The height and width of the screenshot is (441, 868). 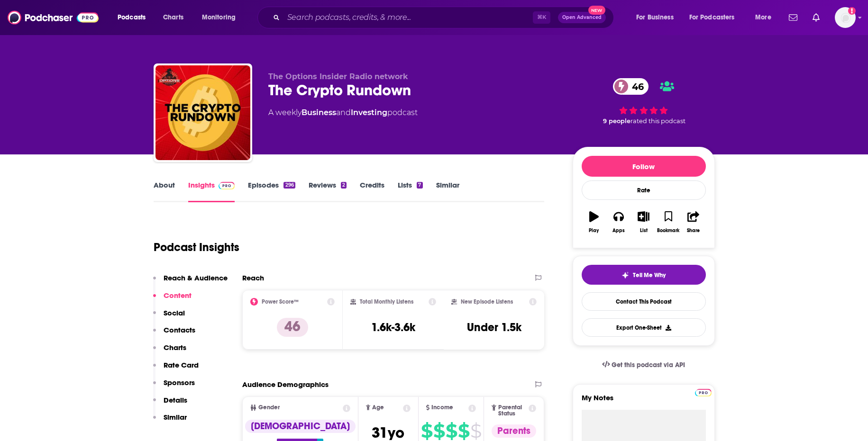 What do you see at coordinates (172, 299) in the screenshot?
I see `button: Content` at bounding box center [172, 299].